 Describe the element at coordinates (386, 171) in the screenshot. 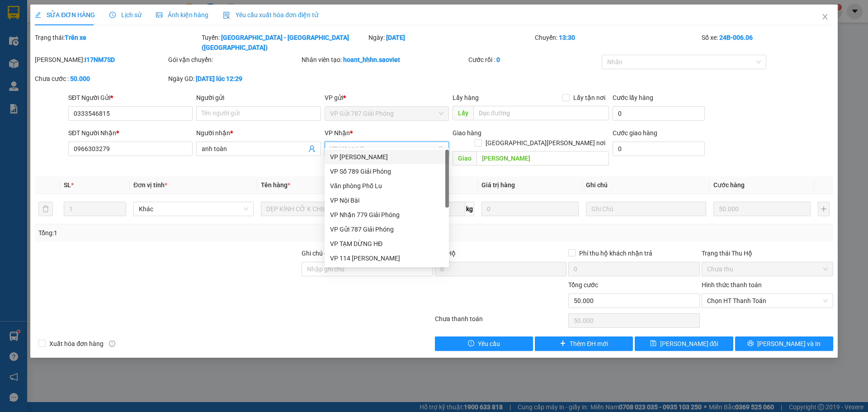

I see `div: VP Số 789 Giải Phóng` at that location.